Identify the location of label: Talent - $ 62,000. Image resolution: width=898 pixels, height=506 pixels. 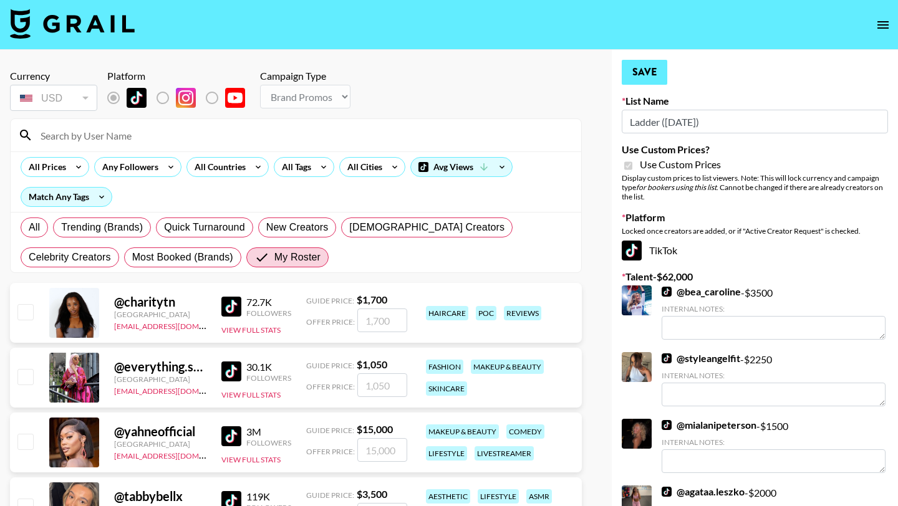
(754, 277).